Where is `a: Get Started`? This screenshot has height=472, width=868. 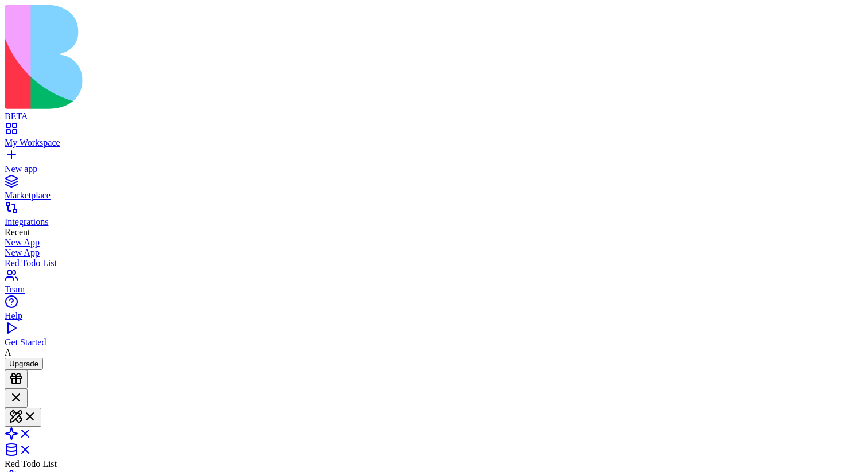 a: Get Started is located at coordinates (434, 338).